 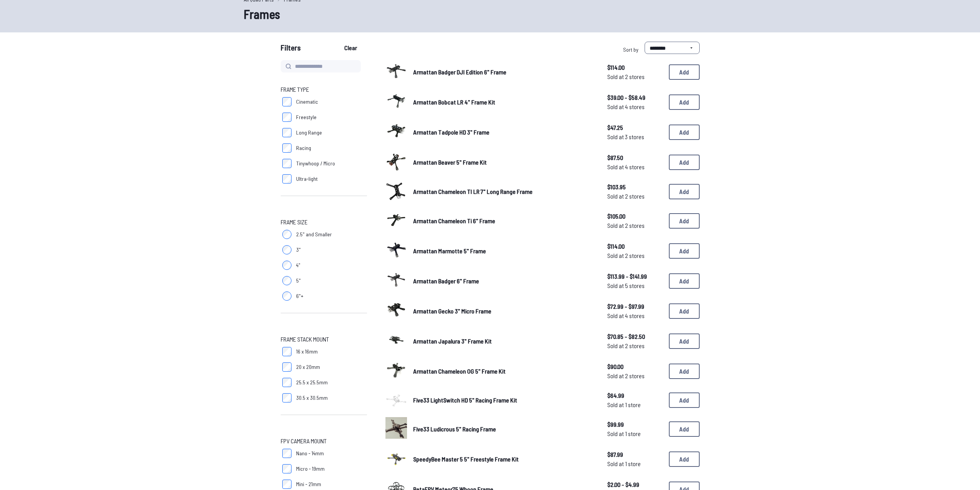 I want to click on span: Frame Type, so click(x=295, y=89).